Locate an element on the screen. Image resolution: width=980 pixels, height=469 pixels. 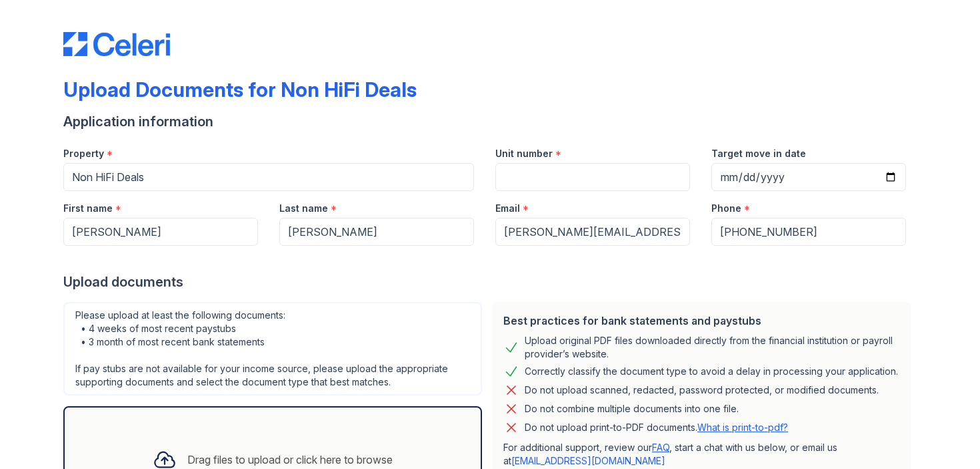
div: Please upload at least the following documents: • 4 weeks of most recent paystubs • 3 month of mo... is located at coordinates (273, 349).